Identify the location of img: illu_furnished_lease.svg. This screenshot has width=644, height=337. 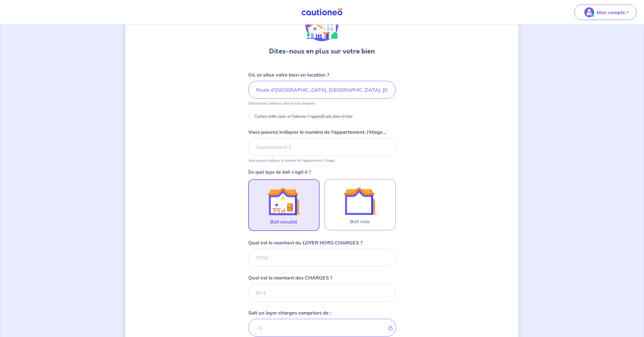
(284, 202).